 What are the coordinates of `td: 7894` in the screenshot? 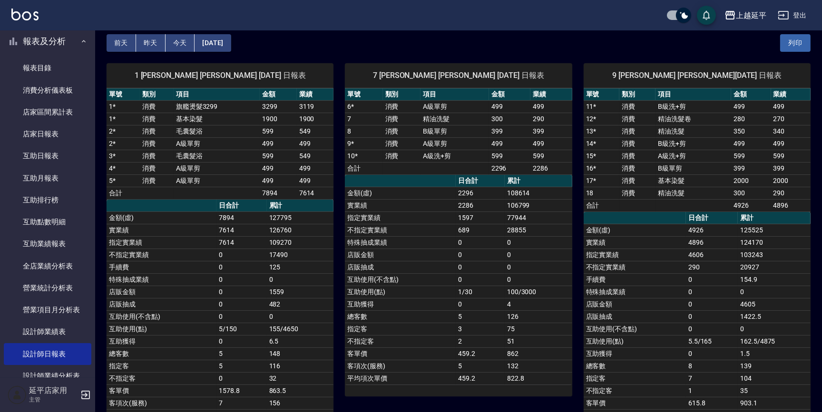 It's located at (242, 218).